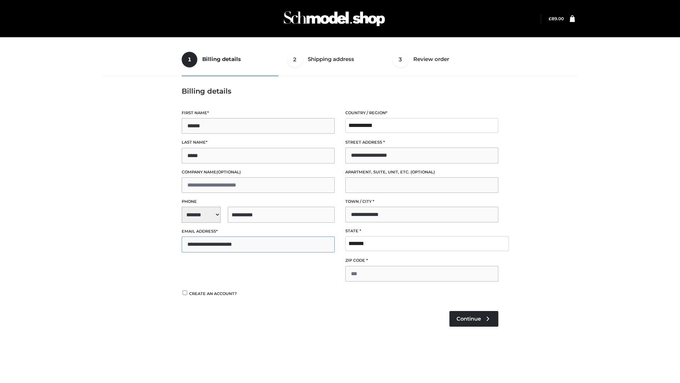 The image size is (680, 383). I want to click on label: Last name, so click(258, 142).